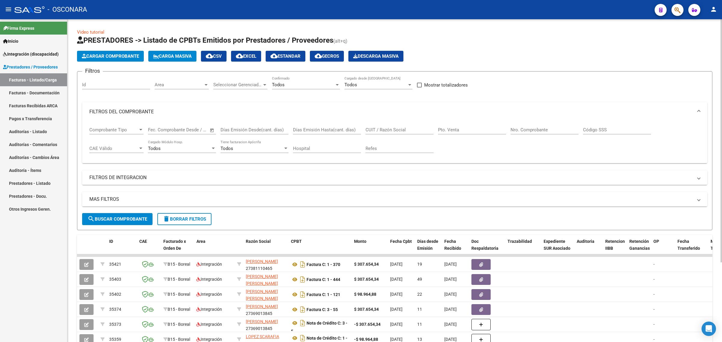  What do you see at coordinates (115, 340) in the screenshot?
I see `span: 35359` at bounding box center [115, 340].